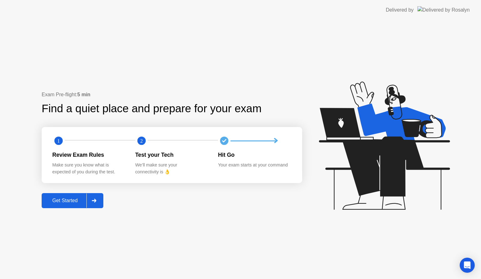 The width and height of the screenshot is (481, 279). What do you see at coordinates (444, 10) in the screenshot?
I see `img: Delivered by Rosalyn` at bounding box center [444, 10].